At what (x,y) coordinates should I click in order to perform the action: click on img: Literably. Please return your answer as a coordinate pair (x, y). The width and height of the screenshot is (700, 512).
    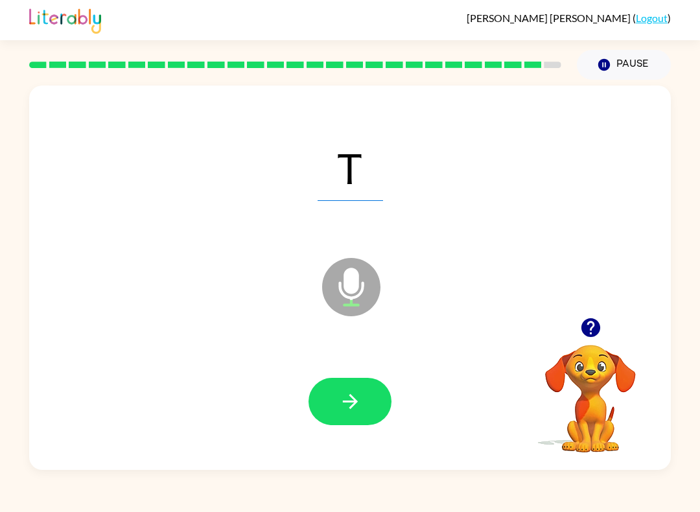
    Looking at the image, I should click on (65, 19).